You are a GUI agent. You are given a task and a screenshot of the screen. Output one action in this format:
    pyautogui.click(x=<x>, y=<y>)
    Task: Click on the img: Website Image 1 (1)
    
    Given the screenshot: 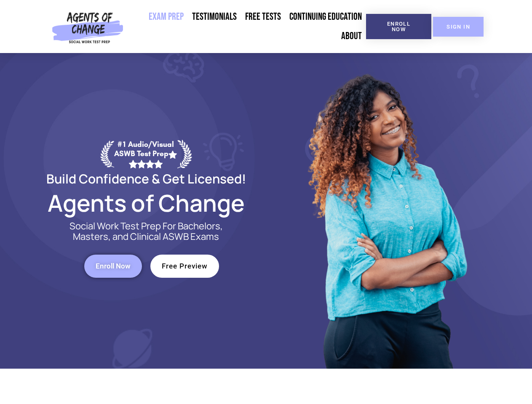 What is the action you would take?
    pyautogui.click(x=386, y=211)
    